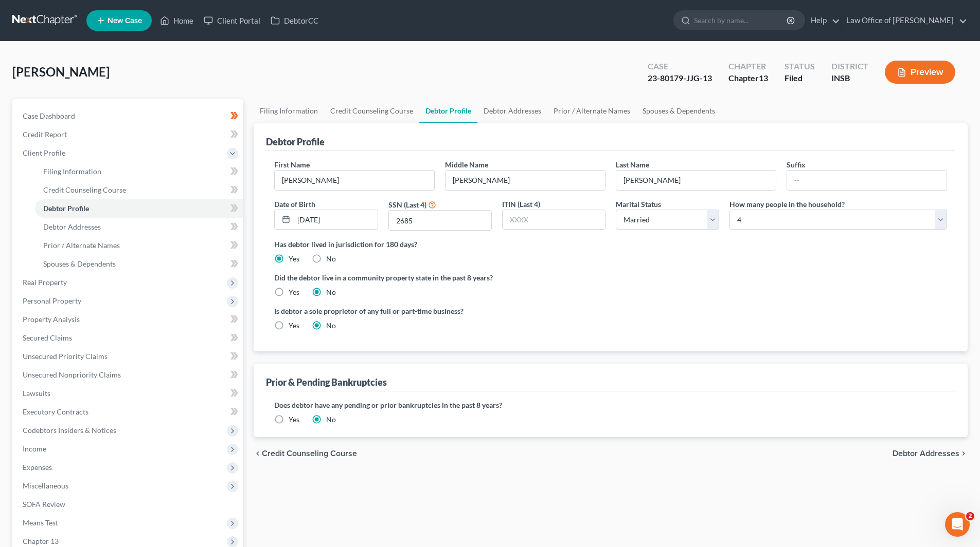 The image size is (980, 547). What do you see at coordinates (407, 204) in the screenshot?
I see `label: SSN (Last 4)` at bounding box center [407, 204].